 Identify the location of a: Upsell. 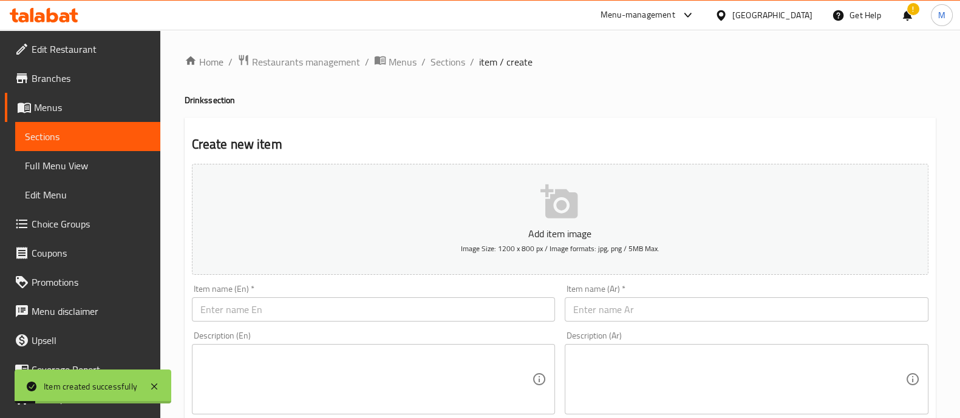
(83, 341).